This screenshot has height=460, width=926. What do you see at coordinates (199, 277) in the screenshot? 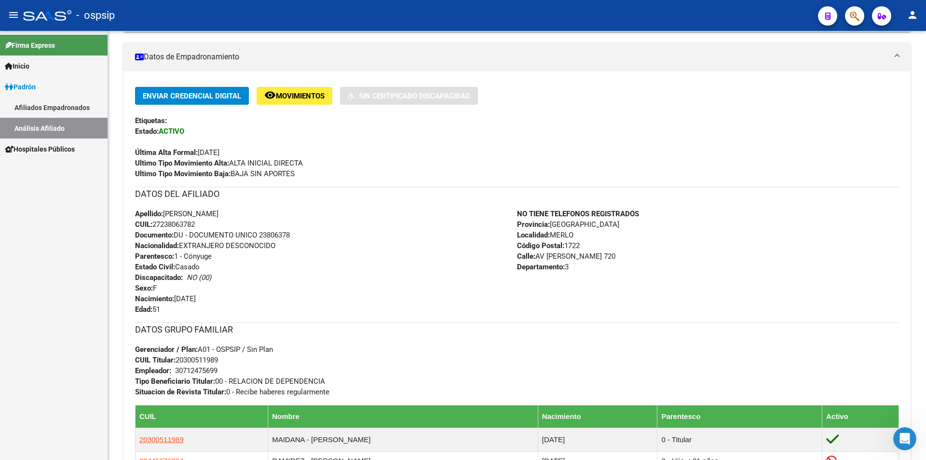
I see `i: NO (00)` at bounding box center [199, 277].